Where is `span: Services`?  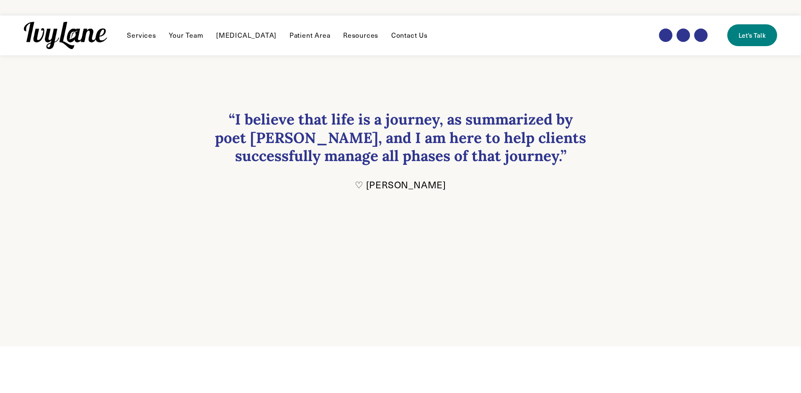 span: Services is located at coordinates (141, 35).